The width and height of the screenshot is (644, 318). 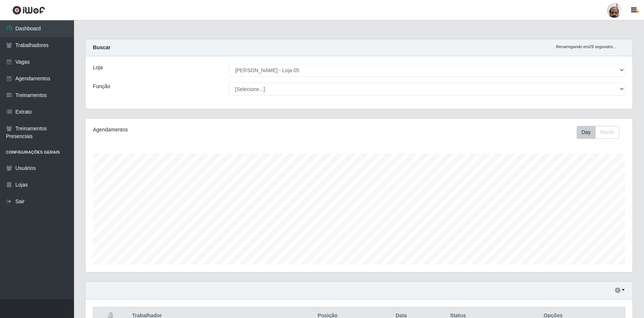 I want to click on i: Recarregando em 29 segundos..., so click(x=586, y=47).